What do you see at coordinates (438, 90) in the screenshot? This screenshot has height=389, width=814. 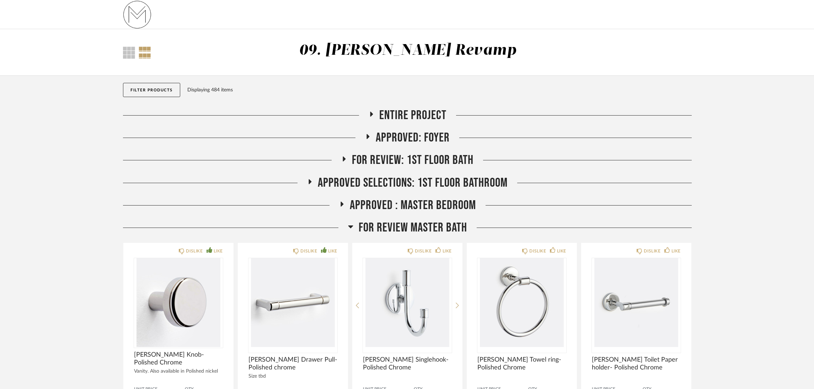 I see `div: Displaying 484 items` at bounding box center [438, 90].